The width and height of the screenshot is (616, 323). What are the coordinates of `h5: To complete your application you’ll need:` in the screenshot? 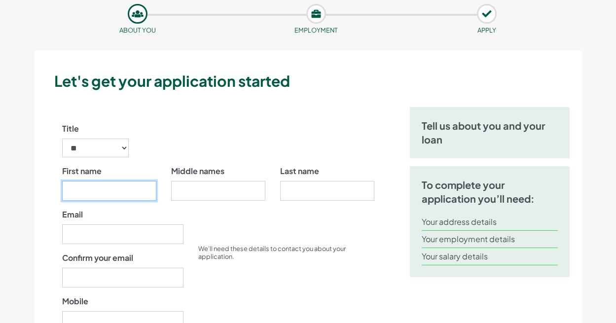 It's located at (490, 192).